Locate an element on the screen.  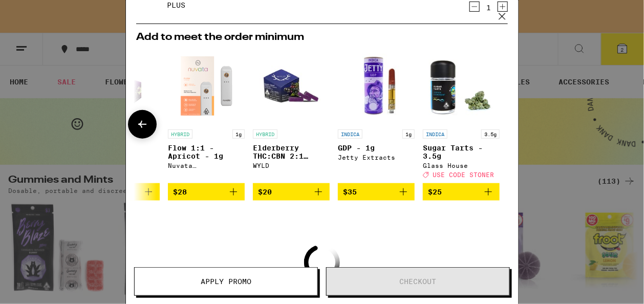
img: Nuvata (CA) - Flow 1:1 - Apricot - 1g is located at coordinates (206, 86).